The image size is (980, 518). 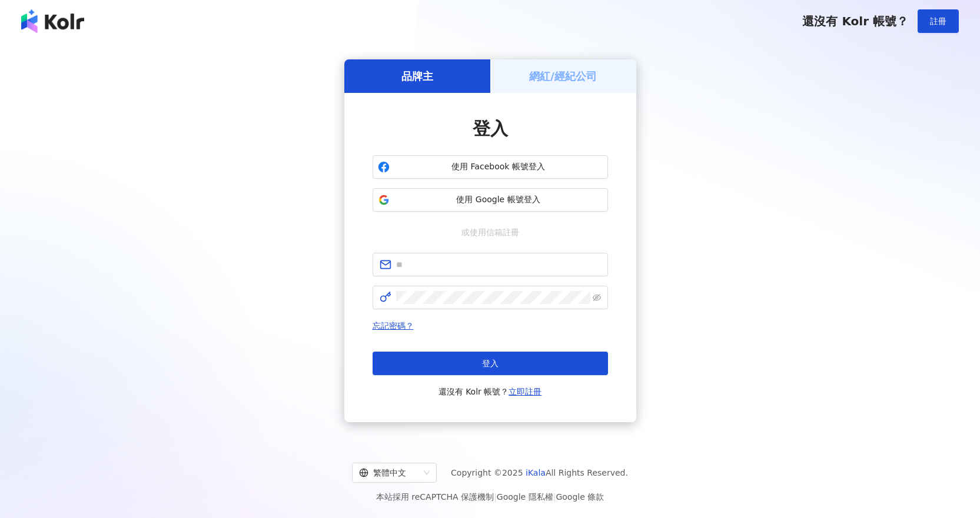 What do you see at coordinates (525, 497) in the screenshot?
I see `a: Google 隱私權` at bounding box center [525, 497].